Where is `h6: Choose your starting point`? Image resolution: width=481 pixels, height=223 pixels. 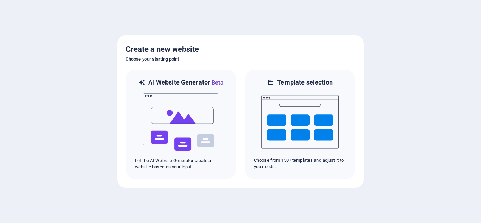 h6: Choose your starting point is located at coordinates (240, 59).